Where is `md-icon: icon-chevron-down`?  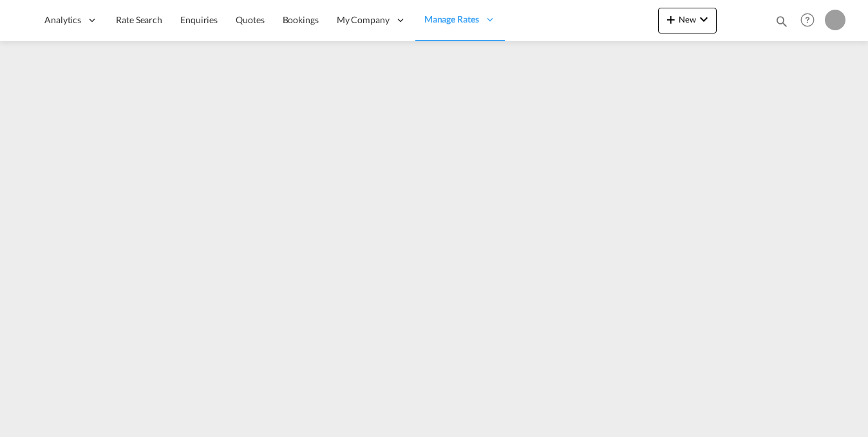
md-icon: icon-chevron-down is located at coordinates (704, 20).